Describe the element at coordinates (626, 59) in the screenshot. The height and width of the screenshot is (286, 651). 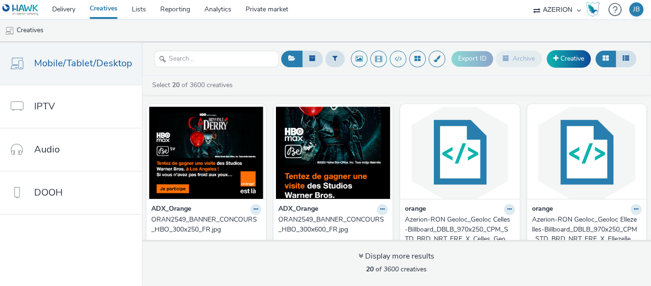
I see `button: Table` at that location.